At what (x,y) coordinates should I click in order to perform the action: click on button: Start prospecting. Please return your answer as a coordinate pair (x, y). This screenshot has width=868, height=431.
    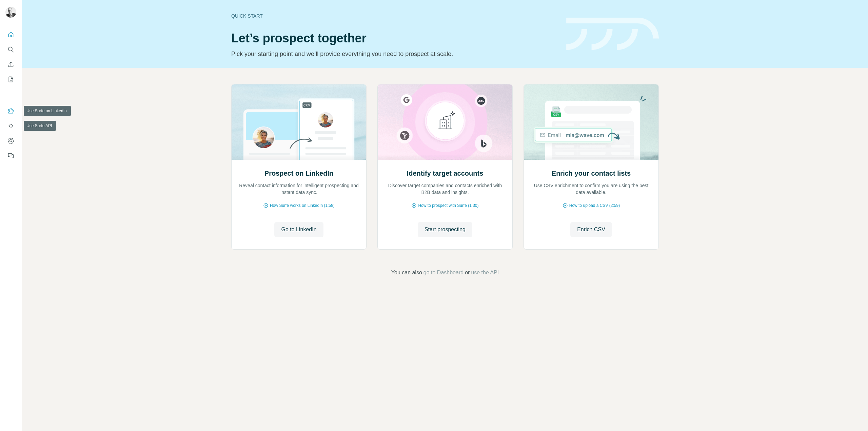
    Looking at the image, I should click on (445, 230).